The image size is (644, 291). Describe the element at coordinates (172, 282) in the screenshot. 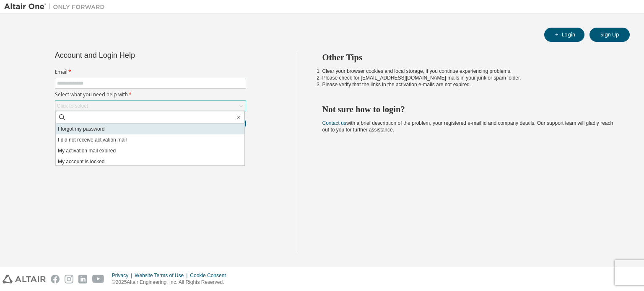

I see `p: © 2025 Altair Engineering, Inc. All Rights Reserved.` at that location.